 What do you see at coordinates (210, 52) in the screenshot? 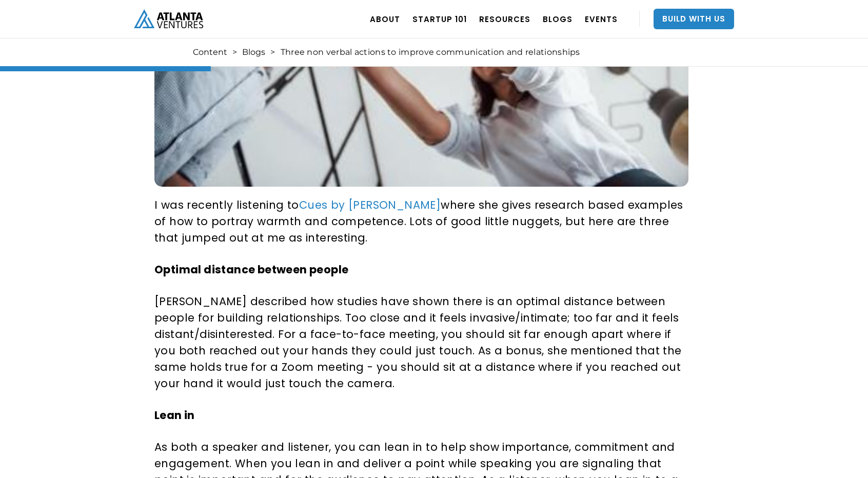
I see `a: Content` at bounding box center [210, 52].